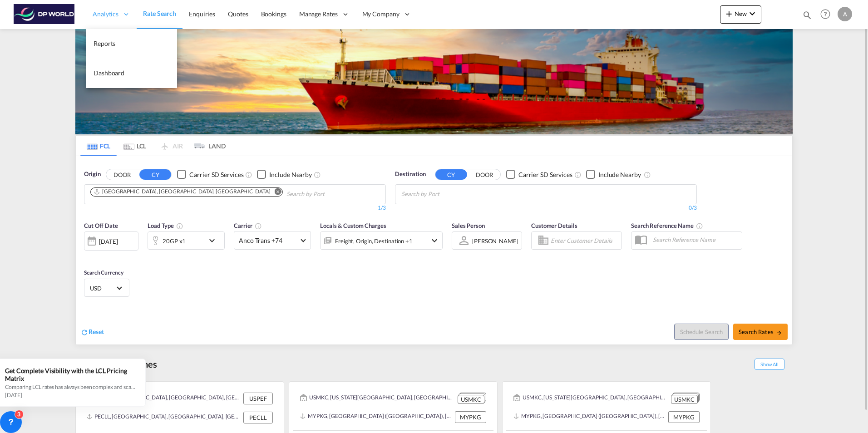 This screenshot has height=433, width=868. What do you see at coordinates (109, 73) in the screenshot?
I see `span: Dashboard` at bounding box center [109, 73].